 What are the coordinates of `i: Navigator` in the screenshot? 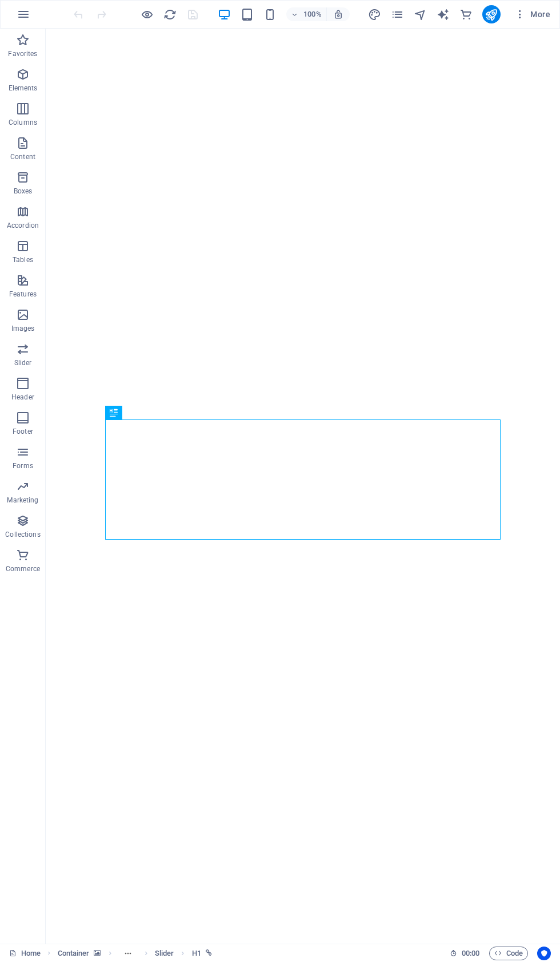 It's located at (420, 14).